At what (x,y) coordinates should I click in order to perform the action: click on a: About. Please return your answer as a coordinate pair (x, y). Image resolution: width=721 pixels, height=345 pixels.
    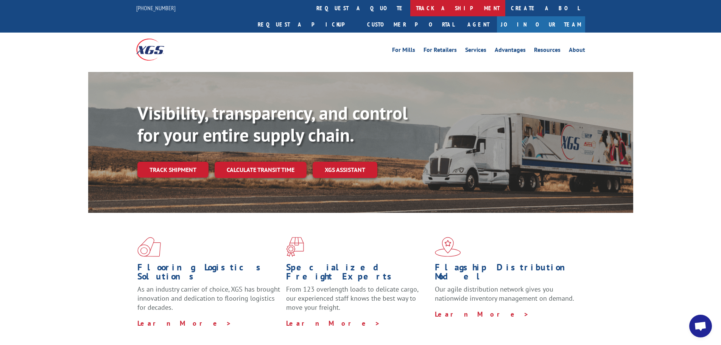
    Looking at the image, I should click on (576, 51).